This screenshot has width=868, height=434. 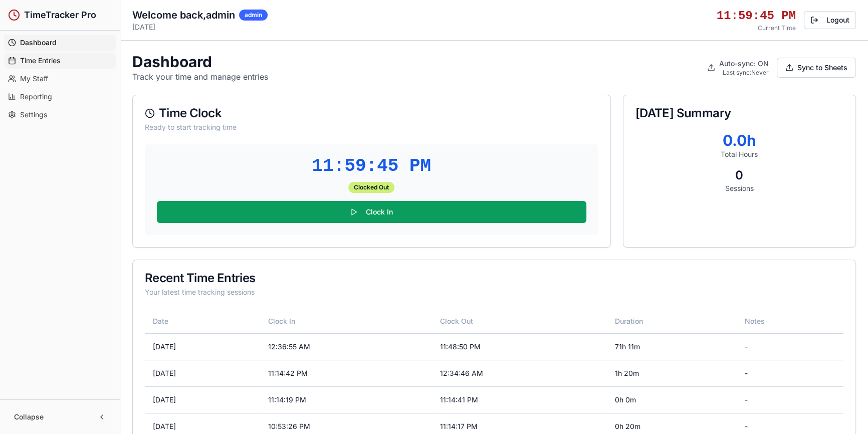 What do you see at coordinates (671, 321) in the screenshot?
I see `th: Duration` at bounding box center [671, 321].